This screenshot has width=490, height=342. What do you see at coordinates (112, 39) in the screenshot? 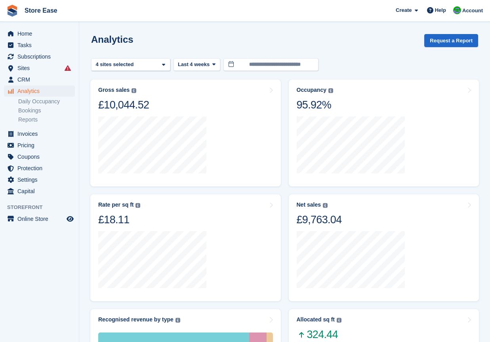
I see `h2: Analytics` at bounding box center [112, 39].